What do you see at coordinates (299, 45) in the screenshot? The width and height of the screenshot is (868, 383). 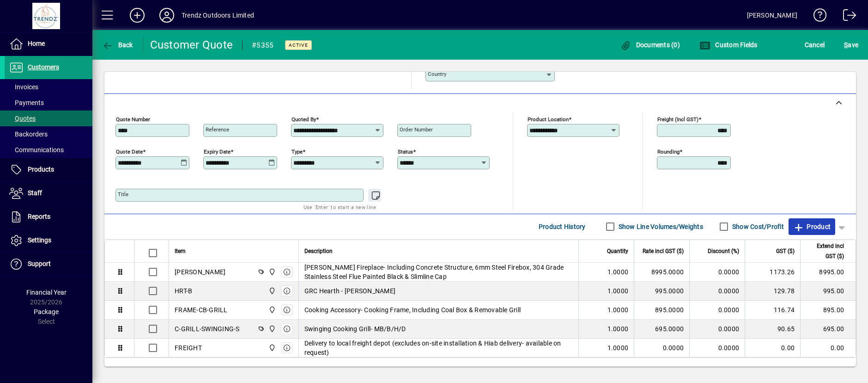 I see `span: Active` at bounding box center [299, 45].